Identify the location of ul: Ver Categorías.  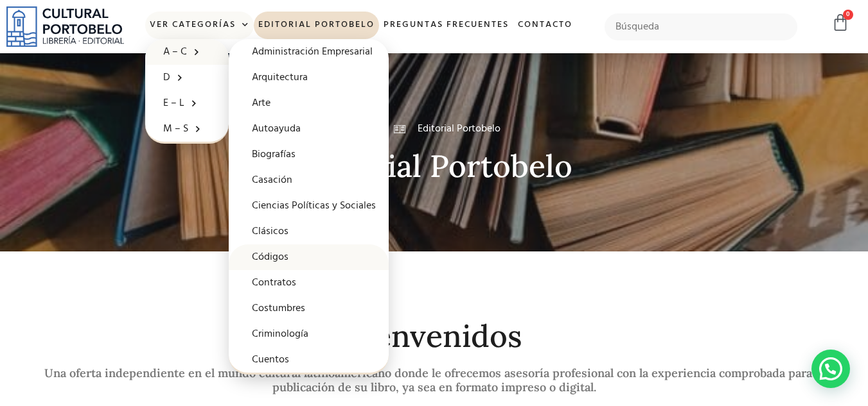
(187, 91).